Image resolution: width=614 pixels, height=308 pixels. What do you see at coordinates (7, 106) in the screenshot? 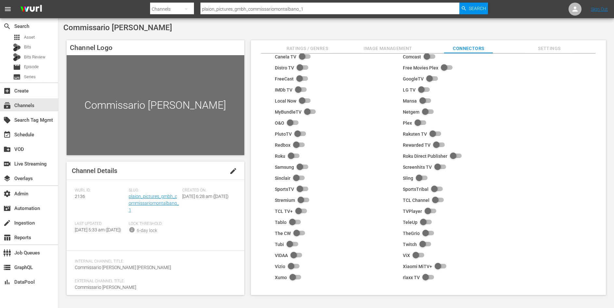
I see `span: Channels` at bounding box center [7, 106].